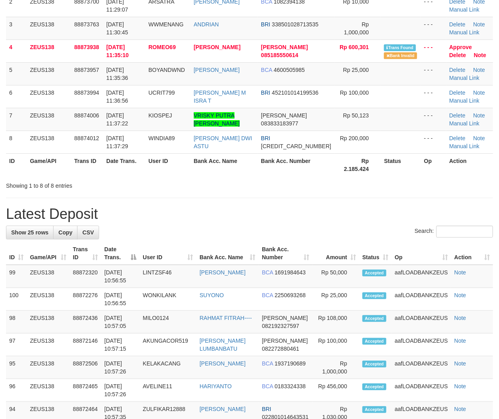  What do you see at coordinates (16, 367) in the screenshot?
I see `td: 95` at bounding box center [16, 367].